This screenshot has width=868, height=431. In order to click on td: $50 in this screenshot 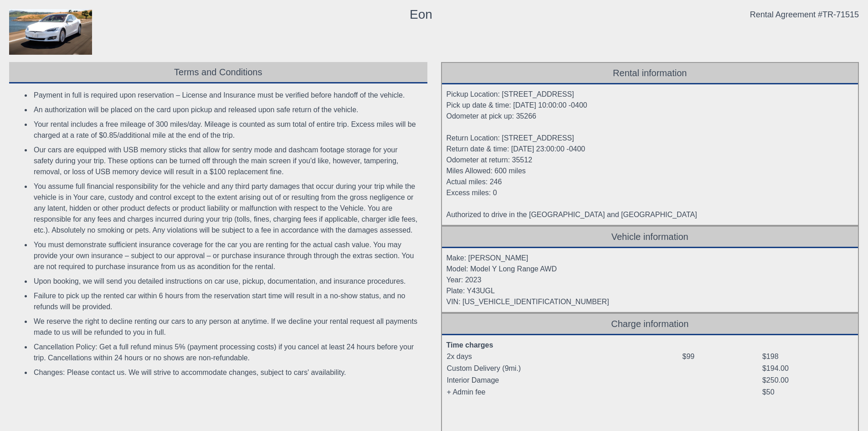, I will do `click(806, 392)`.